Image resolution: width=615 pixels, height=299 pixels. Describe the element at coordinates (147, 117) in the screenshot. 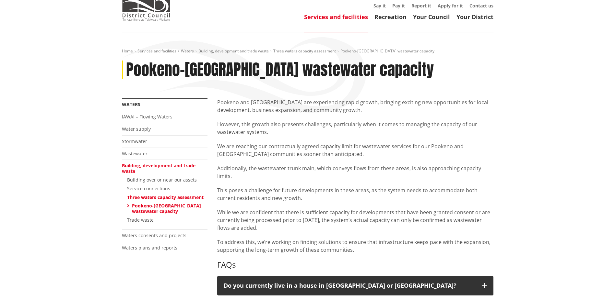

I see `a: IAWAI – Flowing Waters` at that location.